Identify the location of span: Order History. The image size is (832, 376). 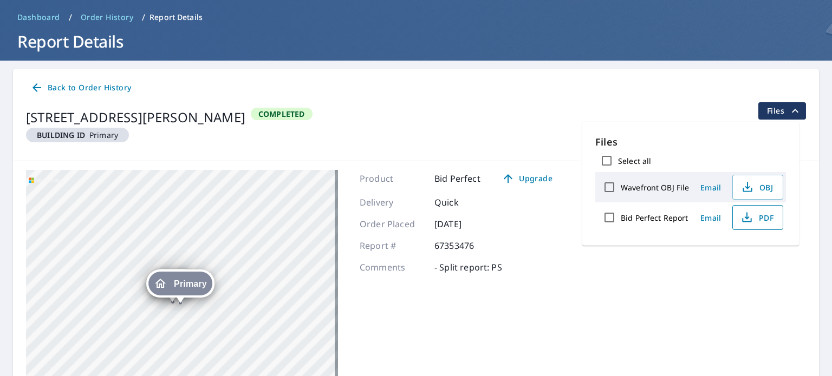
(107, 17).